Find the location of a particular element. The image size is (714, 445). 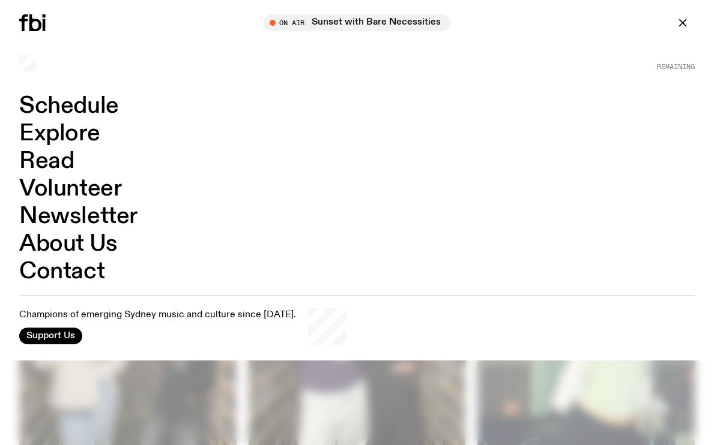

a: Volunteer is located at coordinates (70, 189).